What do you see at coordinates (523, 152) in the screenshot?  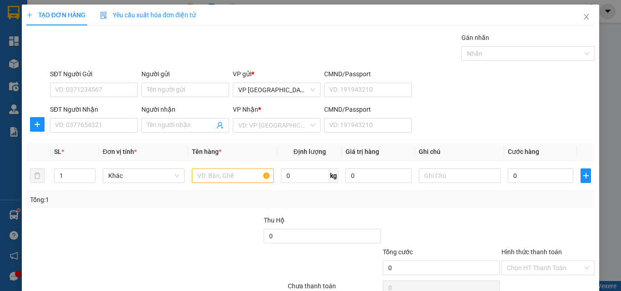 I see `span: Cước hàng` at bounding box center [523, 152].